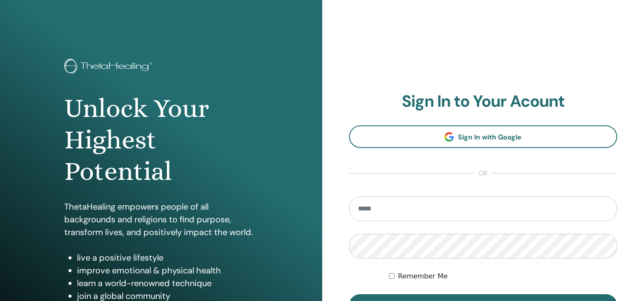 The height and width of the screenshot is (301, 644). Describe the element at coordinates (167, 258) in the screenshot. I see `li: live a positive lifestyle` at that location.